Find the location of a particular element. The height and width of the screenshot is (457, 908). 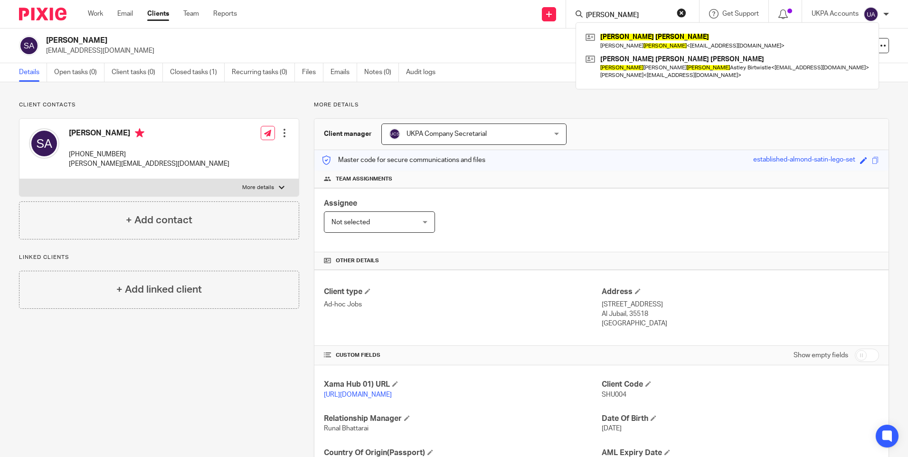

a: Team is located at coordinates (191, 14).